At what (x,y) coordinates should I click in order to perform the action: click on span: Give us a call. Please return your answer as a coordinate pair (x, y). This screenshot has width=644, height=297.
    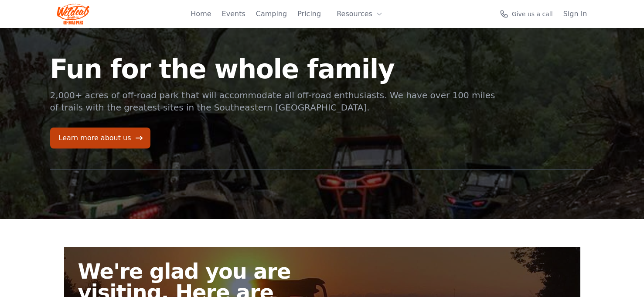
    Looking at the image, I should click on (532, 14).